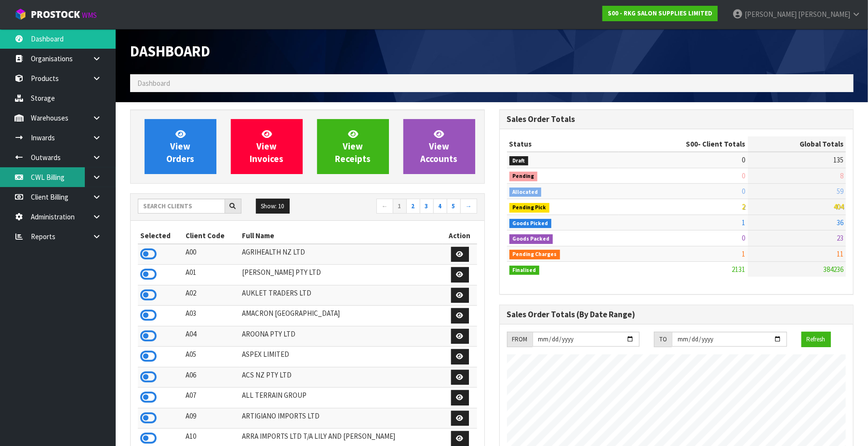 The width and height of the screenshot is (868, 446). I want to click on a: ViewAccounts, so click(439, 147).